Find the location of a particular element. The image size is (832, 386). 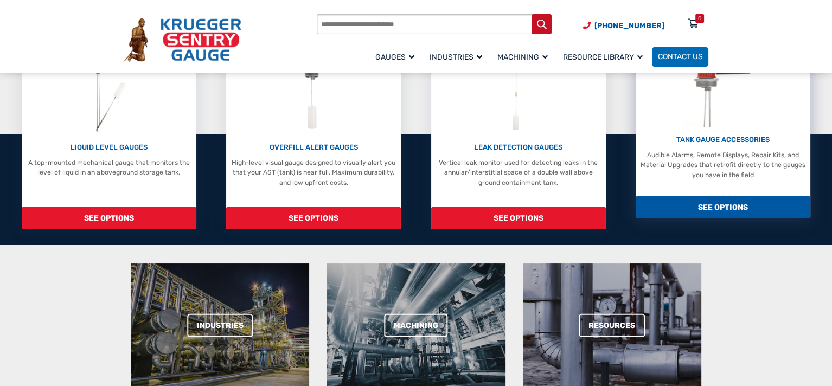

span: Resource Library is located at coordinates (602, 57).